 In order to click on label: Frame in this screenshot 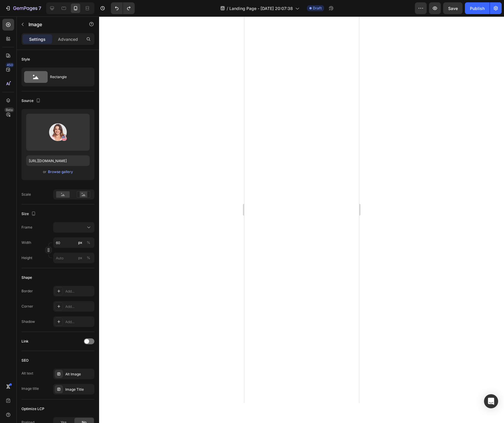, I will do `click(27, 227)`.